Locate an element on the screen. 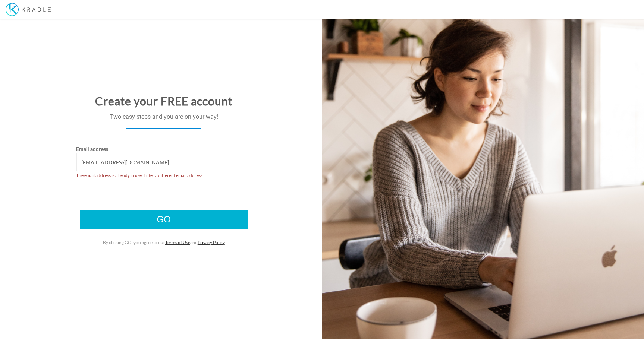  p: Two easy steps and you are on your way! is located at coordinates (164, 117).